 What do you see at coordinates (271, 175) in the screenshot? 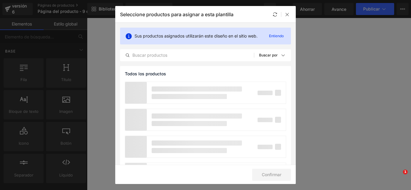
I see `font: Confirmar` at bounding box center [271, 175].